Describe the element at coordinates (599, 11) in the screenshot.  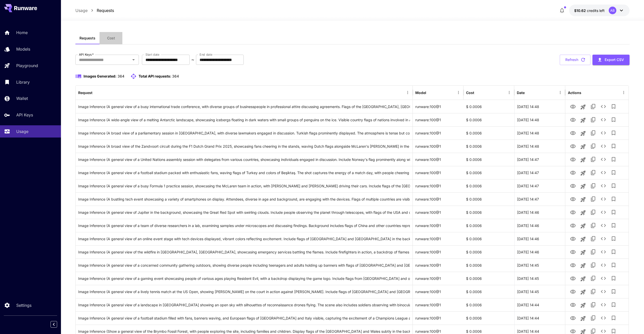
I see `button: $10.61806AB` at that location.